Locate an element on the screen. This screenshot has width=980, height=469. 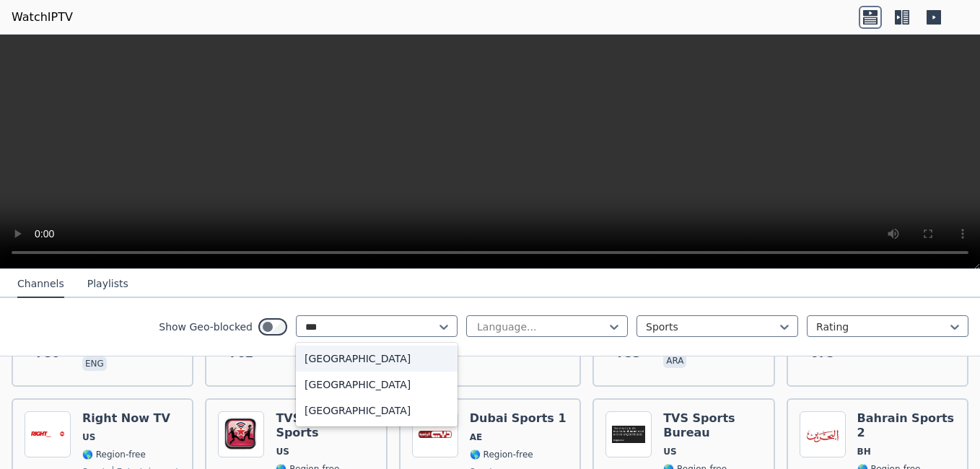
button: Channels is located at coordinates (41, 284).